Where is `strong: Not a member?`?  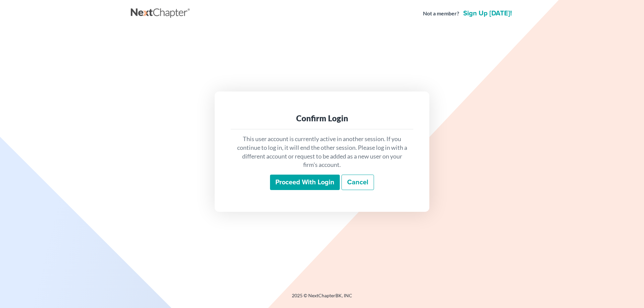 strong: Not a member? is located at coordinates (441, 13).